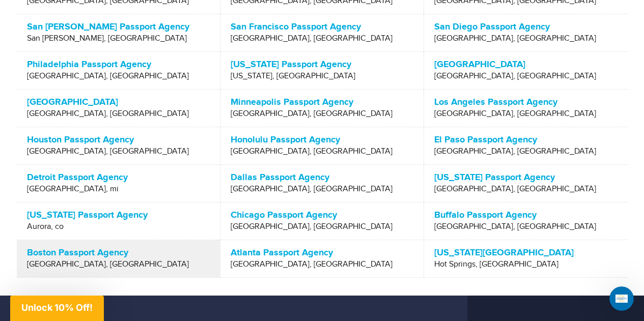  What do you see at coordinates (526, 140) in the screenshot?
I see `p: El Paso Passport Agency` at bounding box center [526, 140].